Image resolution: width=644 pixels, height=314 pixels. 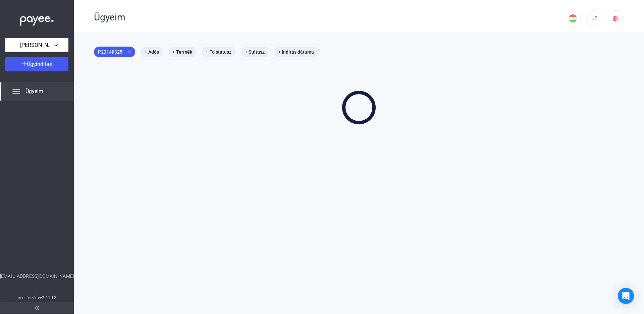 What do you see at coordinates (16, 91) in the screenshot?
I see `img: list.svg` at bounding box center [16, 91].